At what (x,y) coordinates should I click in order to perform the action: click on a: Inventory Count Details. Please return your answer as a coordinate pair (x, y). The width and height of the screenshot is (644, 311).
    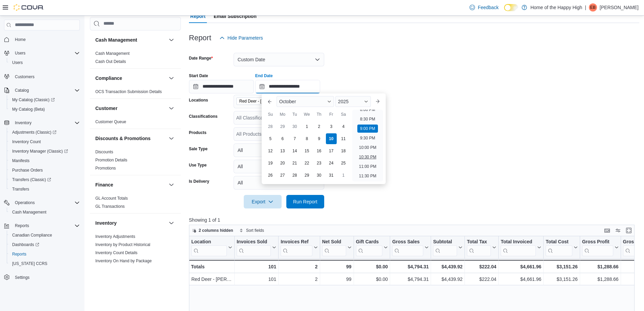
    Looking at the image, I should click on (116, 253).